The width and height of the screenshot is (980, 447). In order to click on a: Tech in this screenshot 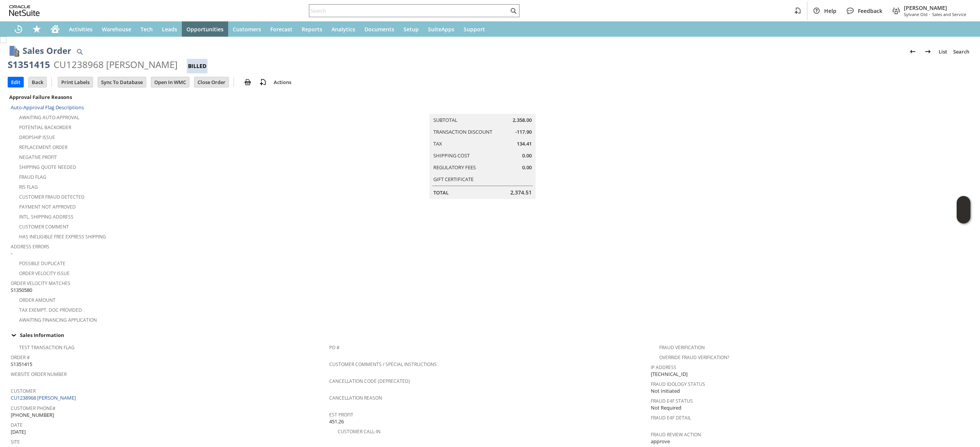, I will do `click(146, 29)`.